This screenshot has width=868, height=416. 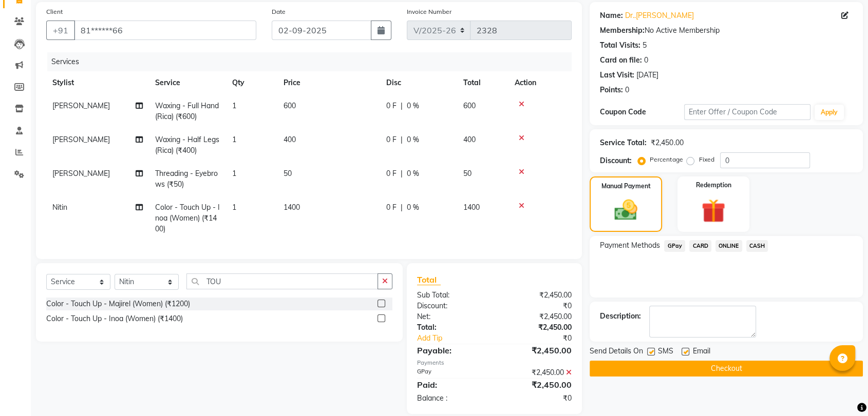 I want to click on th: Qty, so click(x=252, y=83).